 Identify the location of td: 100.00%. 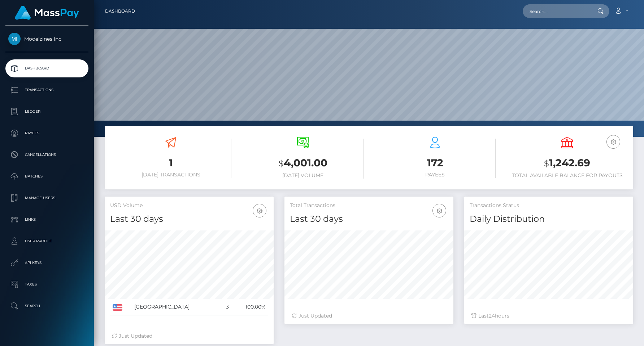
(250, 308).